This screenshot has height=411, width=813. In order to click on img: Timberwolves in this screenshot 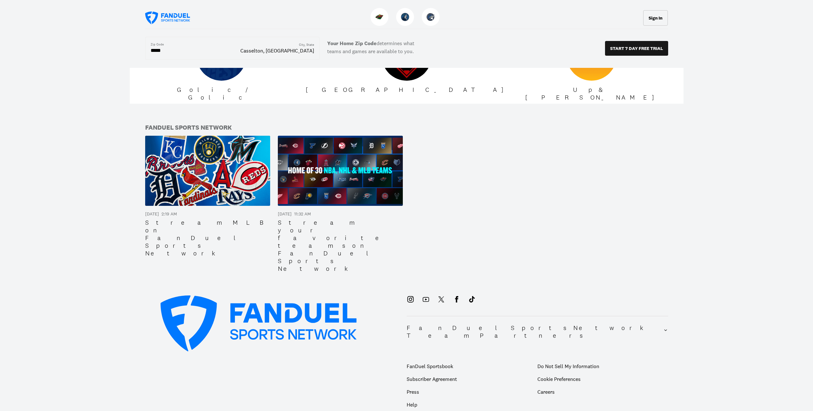, I will do `click(405, 17)`.